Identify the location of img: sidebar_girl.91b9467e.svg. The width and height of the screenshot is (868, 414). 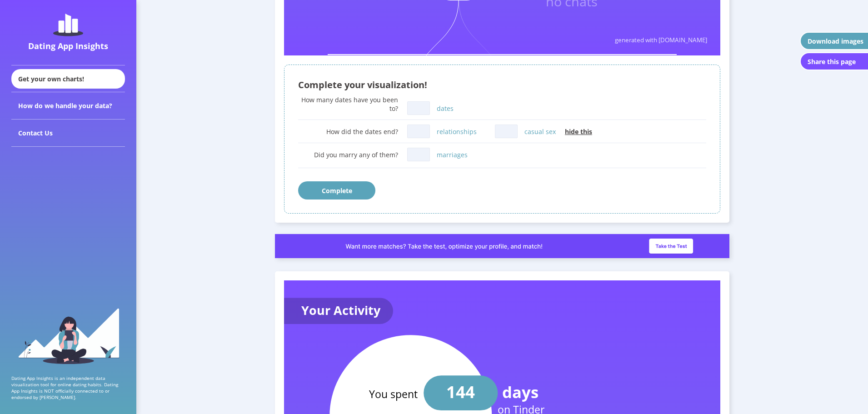
(68, 335).